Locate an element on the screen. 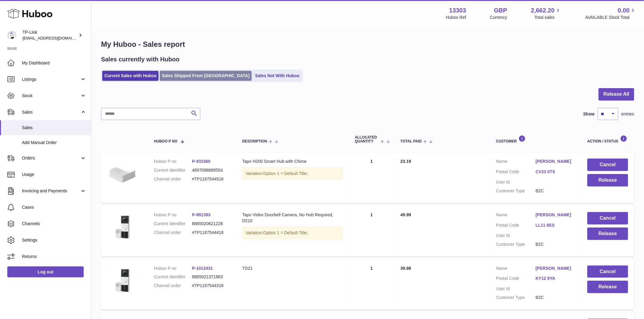 This screenshot has height=319, width=644. span: Huboo P no is located at coordinates (166, 141).